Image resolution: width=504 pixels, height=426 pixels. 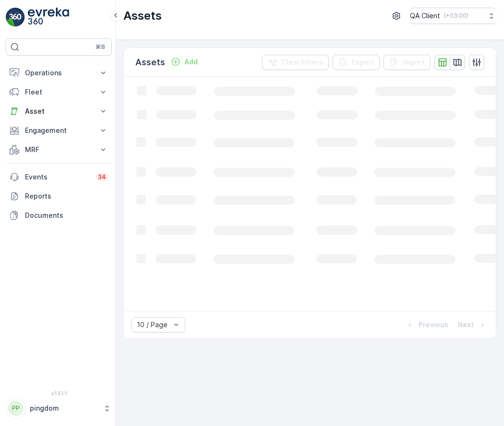 What do you see at coordinates (64, 408) in the screenshot?
I see `p: pingdom` at bounding box center [64, 408].